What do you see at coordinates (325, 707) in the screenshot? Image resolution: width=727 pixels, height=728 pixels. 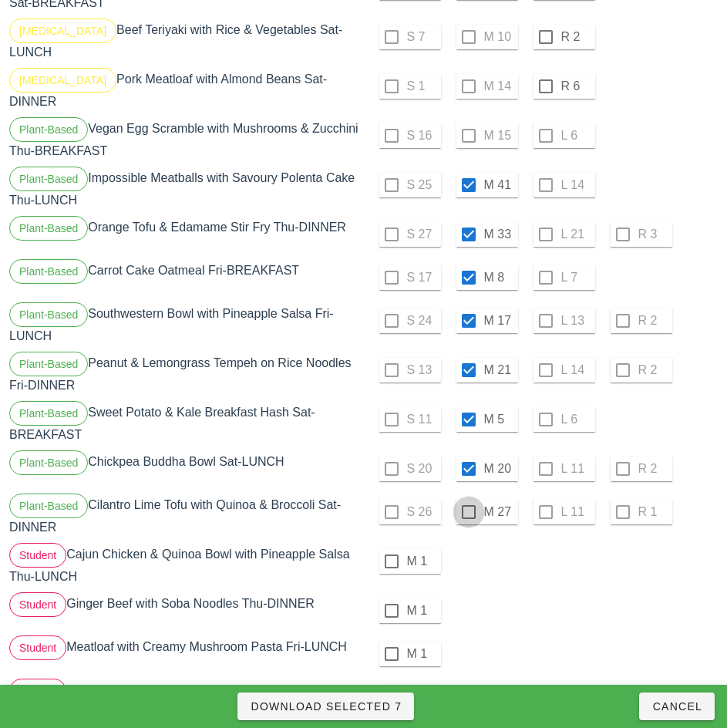 I see `button: Download Selected 7` at bounding box center [325, 707].